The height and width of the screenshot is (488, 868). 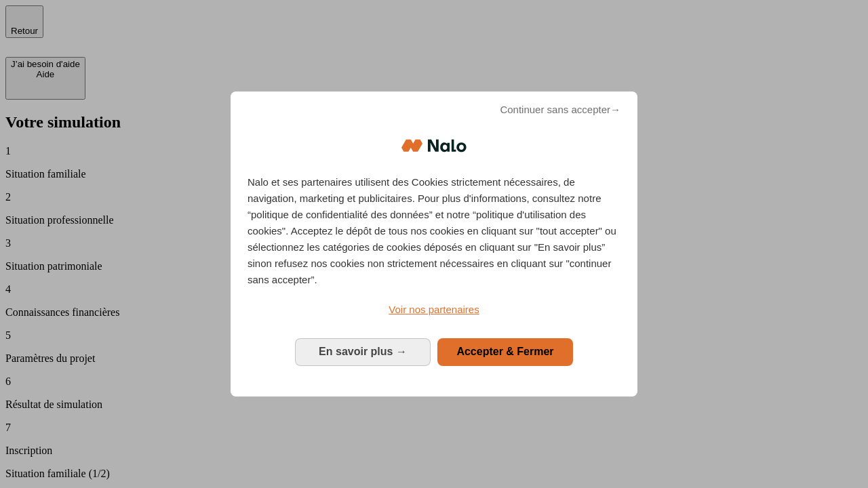 I want to click on span: Accepter & Fermer, so click(x=505, y=351).